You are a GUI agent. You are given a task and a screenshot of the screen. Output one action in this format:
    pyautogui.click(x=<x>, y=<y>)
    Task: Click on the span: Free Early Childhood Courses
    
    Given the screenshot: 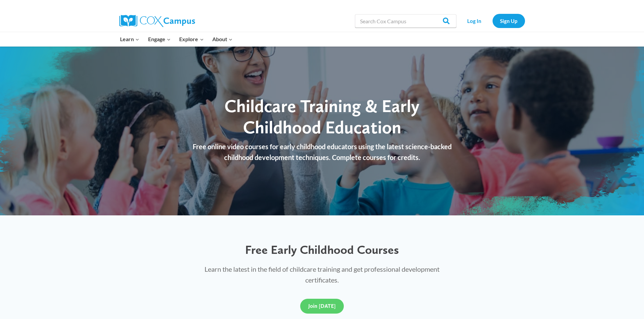 What is the action you would take?
    pyautogui.click(x=322, y=250)
    